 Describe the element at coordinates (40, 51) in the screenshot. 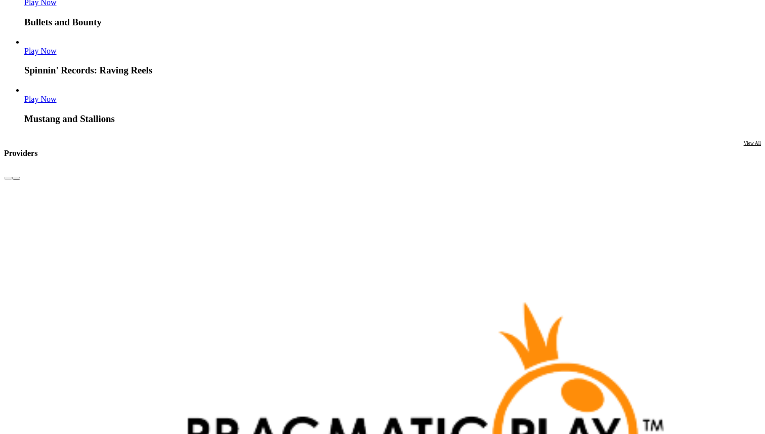

I see `a: Spinnin' Records: Raving Reels` at that location.